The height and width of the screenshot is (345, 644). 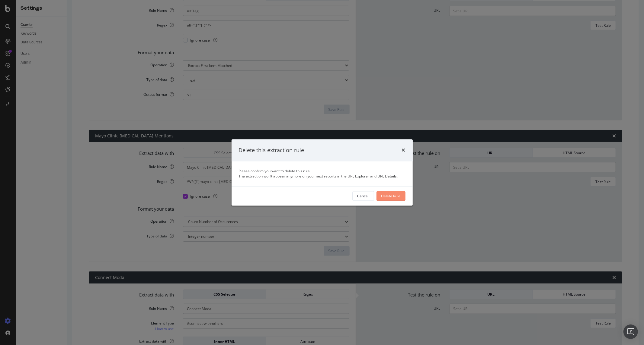 What do you see at coordinates (322, 173) in the screenshot?
I see `div: modal` at bounding box center [322, 173].